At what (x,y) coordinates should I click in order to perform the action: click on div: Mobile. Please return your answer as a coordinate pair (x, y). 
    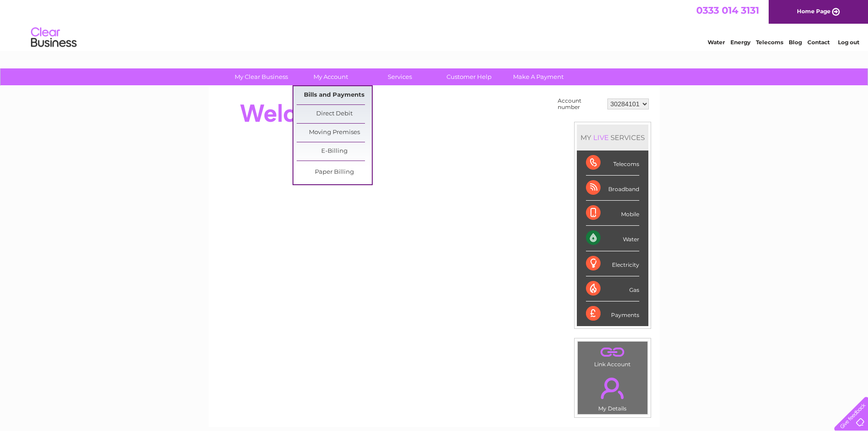
    Looking at the image, I should click on (613, 213).